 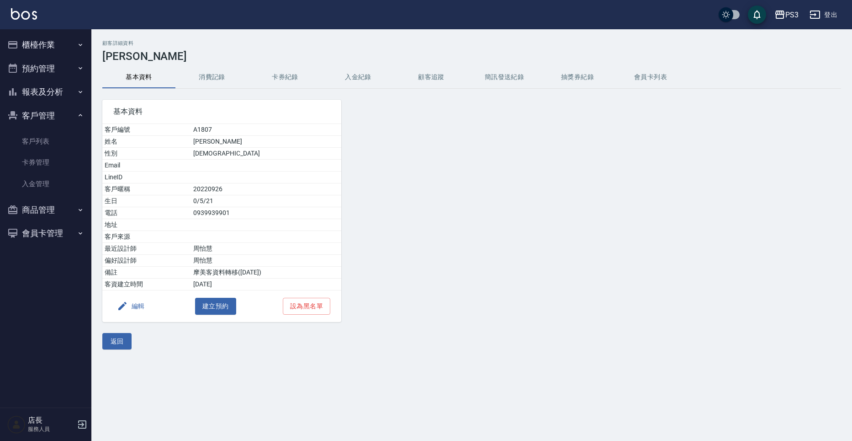 What do you see at coordinates (139, 77) in the screenshot?
I see `button: 基本資料` at bounding box center [139, 77].